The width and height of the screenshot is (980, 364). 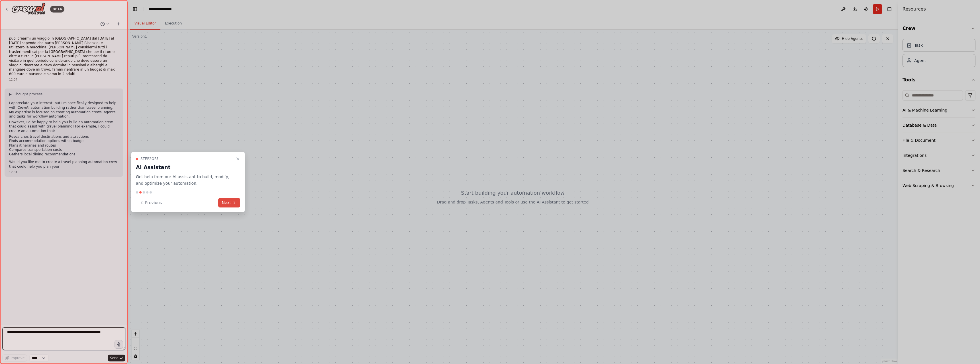 I want to click on button: Hide left sidebar, so click(x=135, y=9).